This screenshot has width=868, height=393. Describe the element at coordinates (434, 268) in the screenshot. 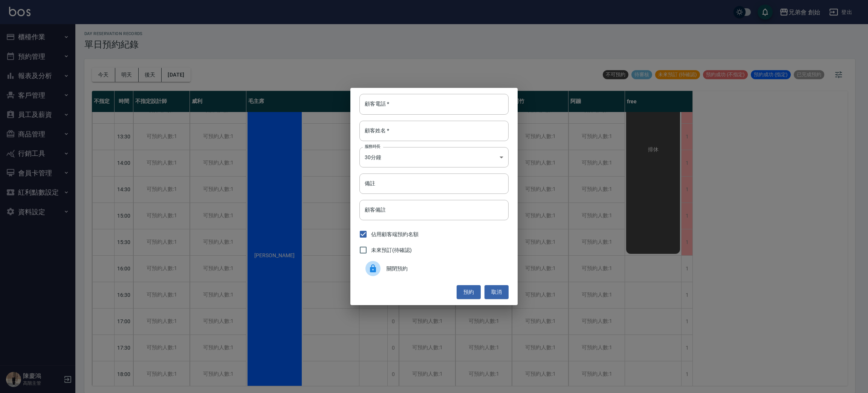

I see `div: 關閉預約` at that location.